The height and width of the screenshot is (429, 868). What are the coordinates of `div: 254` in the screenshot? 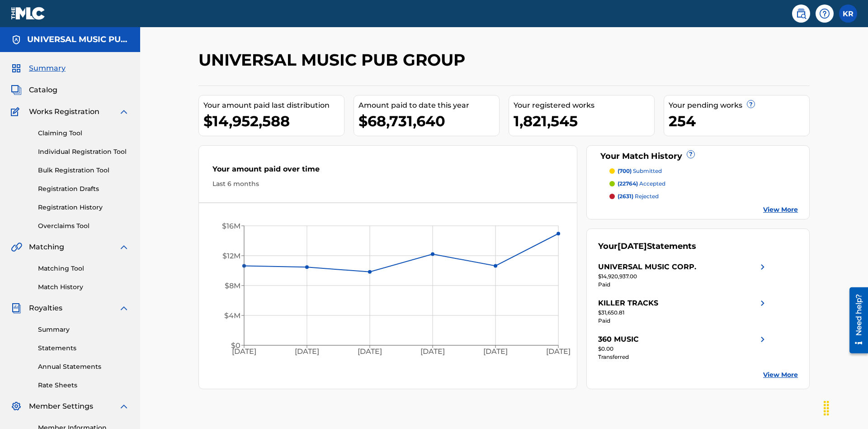 It's located at (739, 121).